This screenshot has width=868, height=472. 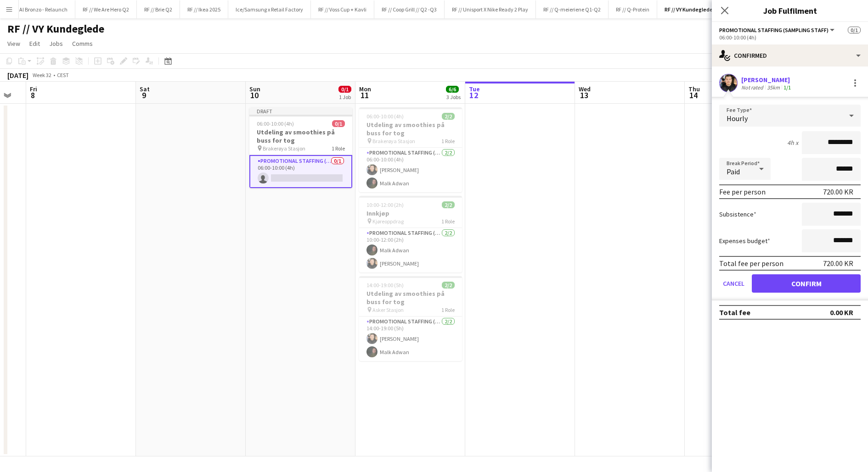 I want to click on div: Fee per person, so click(x=742, y=192).